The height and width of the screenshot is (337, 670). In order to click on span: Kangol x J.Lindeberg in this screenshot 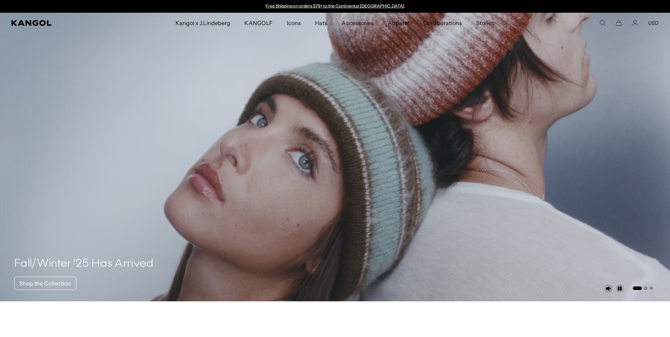, I will do `click(203, 23)`.